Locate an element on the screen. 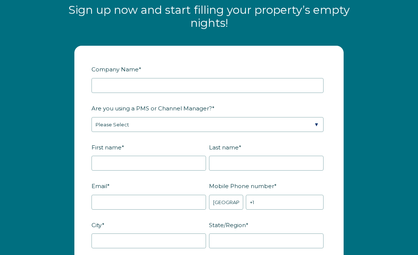  span: Company Name is located at coordinates (115, 69).